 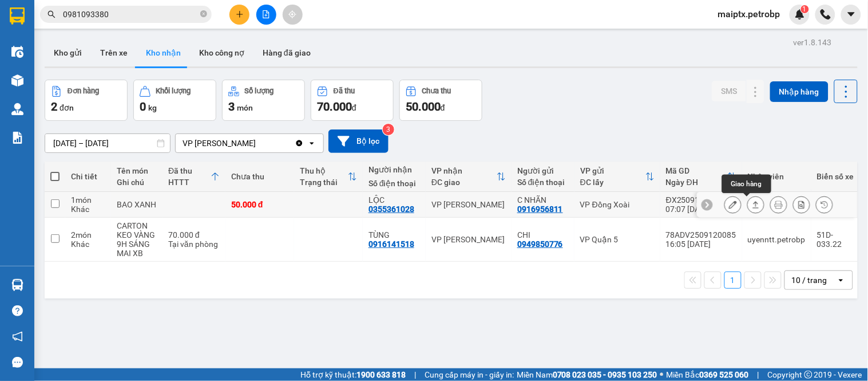 I want to click on sup: 1, so click(x=805, y=9).